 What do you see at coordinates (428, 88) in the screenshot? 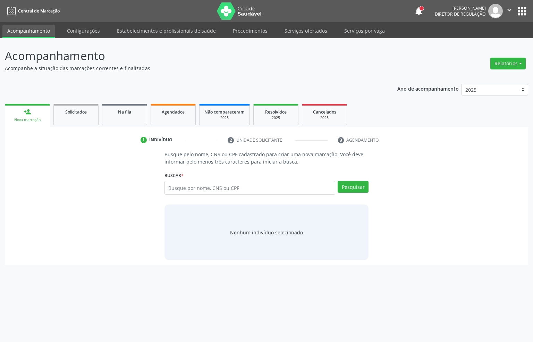
I see `p: Ano de acompanhamento` at bounding box center [428, 88].